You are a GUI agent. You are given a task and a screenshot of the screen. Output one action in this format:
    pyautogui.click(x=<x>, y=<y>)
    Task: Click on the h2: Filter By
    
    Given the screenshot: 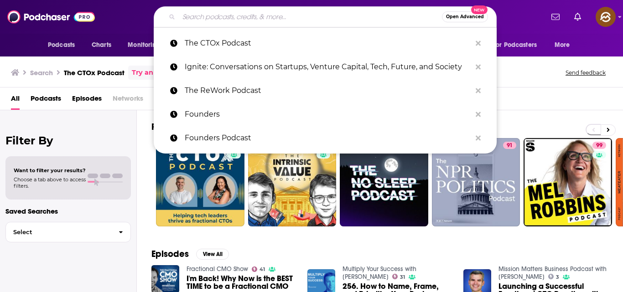 What is the action you would take?
    pyautogui.click(x=68, y=141)
    